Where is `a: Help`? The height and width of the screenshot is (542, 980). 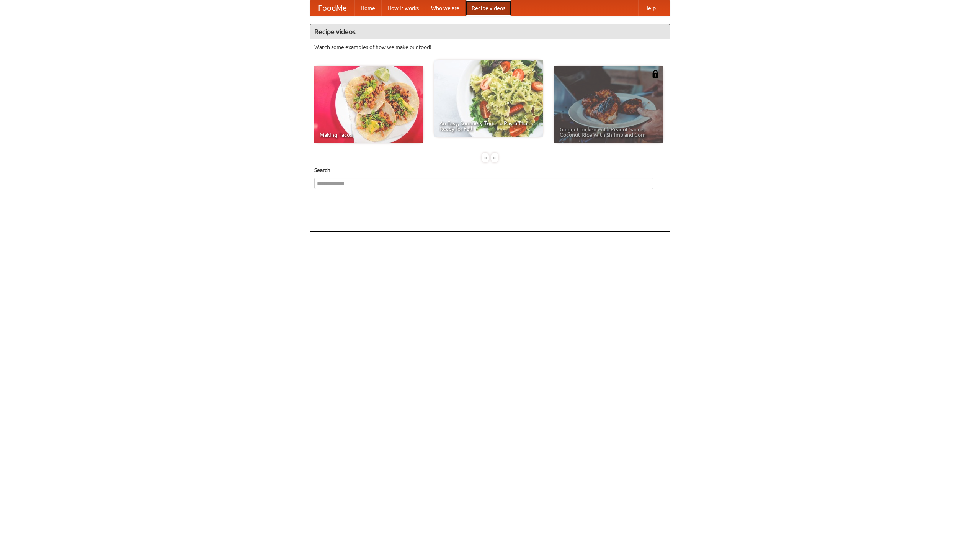 a: Help is located at coordinates (650, 8).